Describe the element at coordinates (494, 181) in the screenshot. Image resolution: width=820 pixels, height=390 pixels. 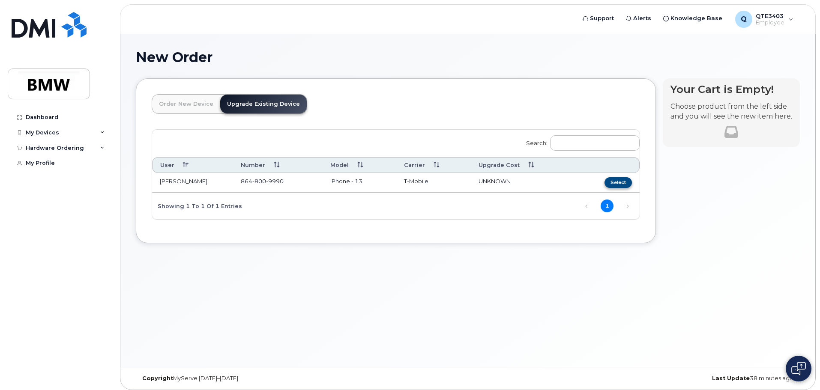
I see `span: UNKNOWN` at that location.